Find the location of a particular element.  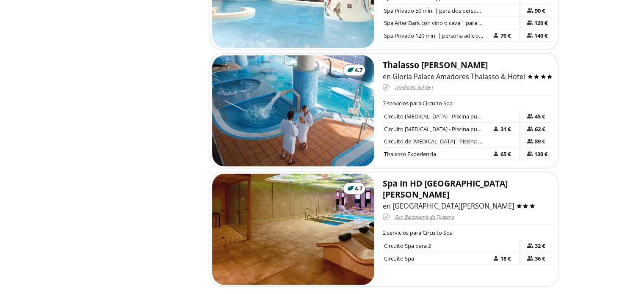

span: Spa After Dark con vino o cava | para dos personas is located at coordinates (448, 23).